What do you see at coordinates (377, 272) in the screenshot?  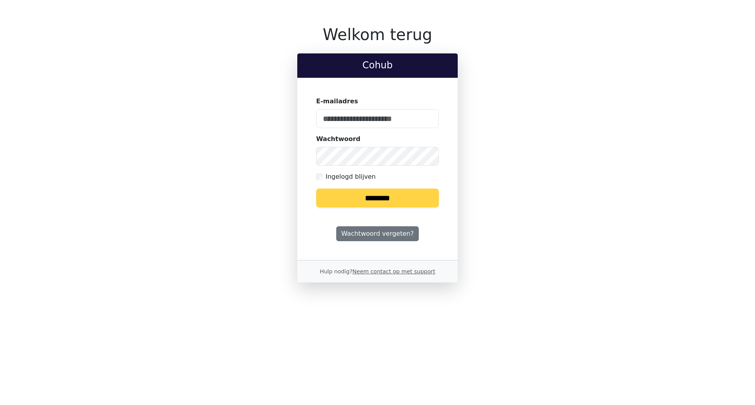 I see `small: Hulp nodig?` at bounding box center [377, 272].